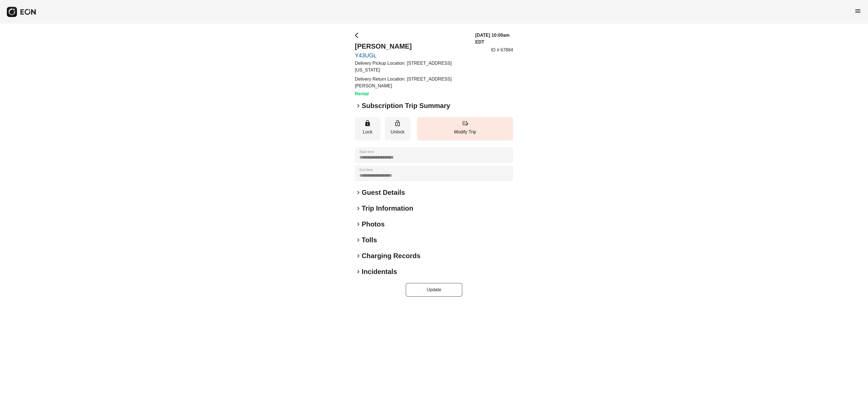 Image resolution: width=868 pixels, height=393 pixels. Describe the element at coordinates (368, 132) in the screenshot. I see `p: Lock` at that location.